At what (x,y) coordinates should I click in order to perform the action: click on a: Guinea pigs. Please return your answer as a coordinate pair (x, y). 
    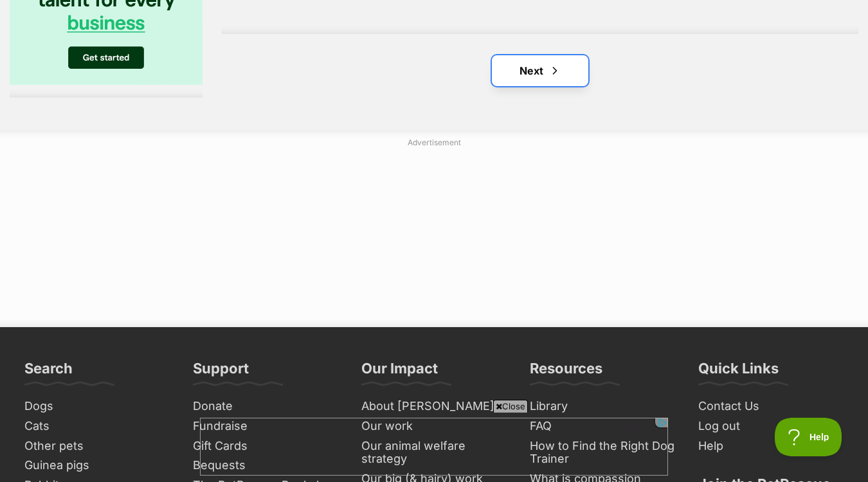
    Looking at the image, I should click on (97, 466).